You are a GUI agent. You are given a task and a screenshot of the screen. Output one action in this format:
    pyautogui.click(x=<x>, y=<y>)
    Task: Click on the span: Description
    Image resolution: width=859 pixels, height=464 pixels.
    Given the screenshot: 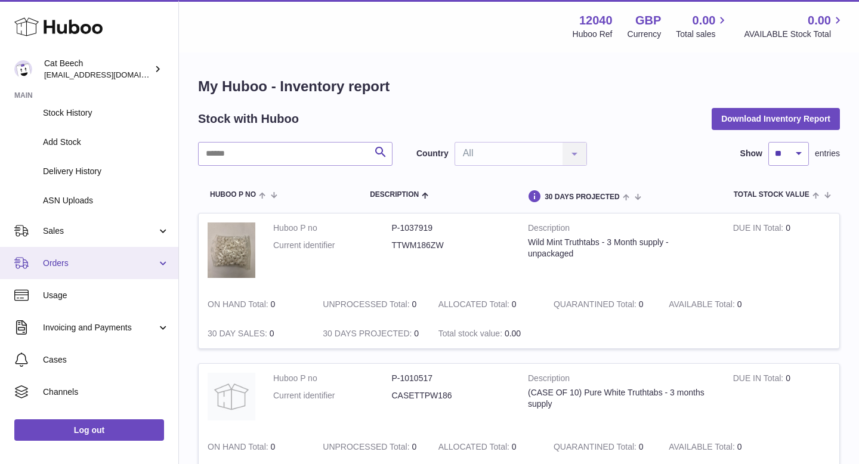 What is the action you would take?
    pyautogui.click(x=394, y=194)
    